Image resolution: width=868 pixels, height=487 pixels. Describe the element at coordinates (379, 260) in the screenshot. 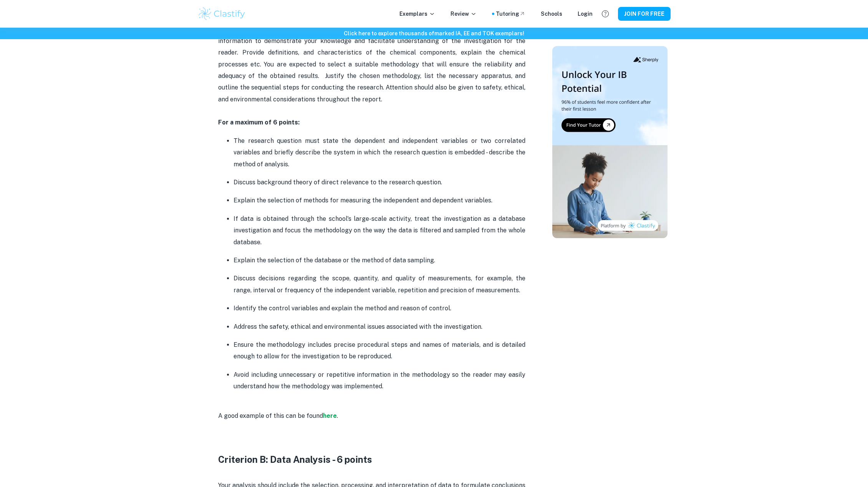

I see `p: Explain the selection of the database or the method of data sampling.` at that location.